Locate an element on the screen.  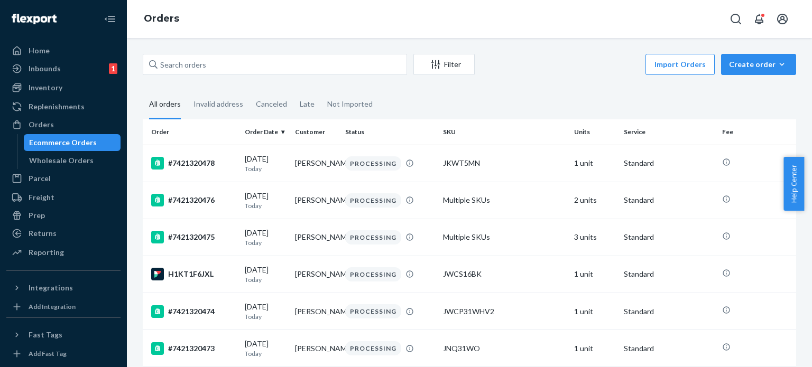
div: All orders is located at coordinates (165, 105).